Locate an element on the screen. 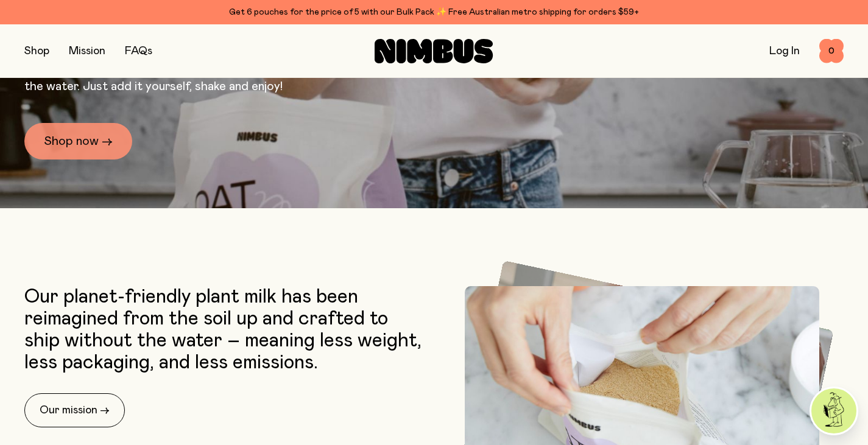 The width and height of the screenshot is (868, 445). a: FAQs is located at coordinates (138, 51).